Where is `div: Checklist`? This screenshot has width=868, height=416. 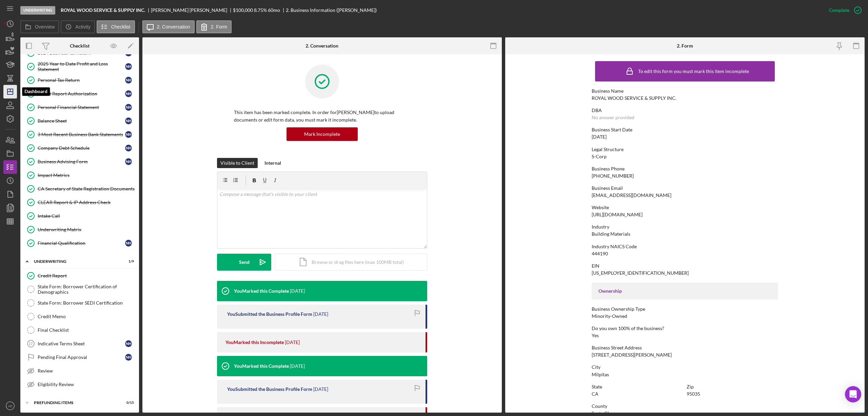 div: Checklist is located at coordinates (80, 46).